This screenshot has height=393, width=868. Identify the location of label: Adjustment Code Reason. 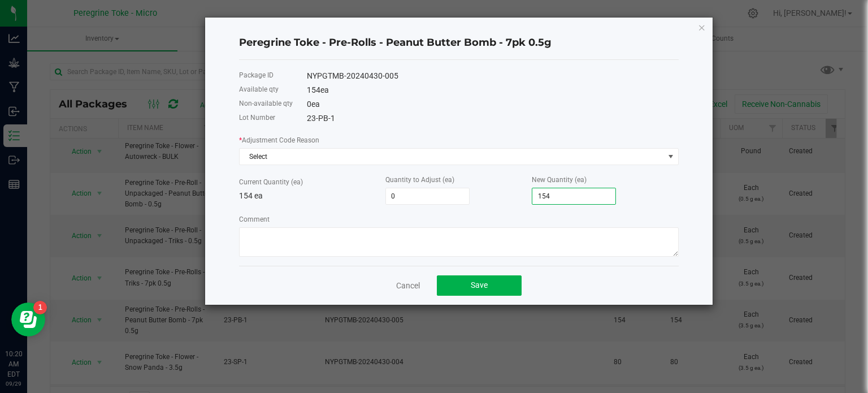
(279, 140).